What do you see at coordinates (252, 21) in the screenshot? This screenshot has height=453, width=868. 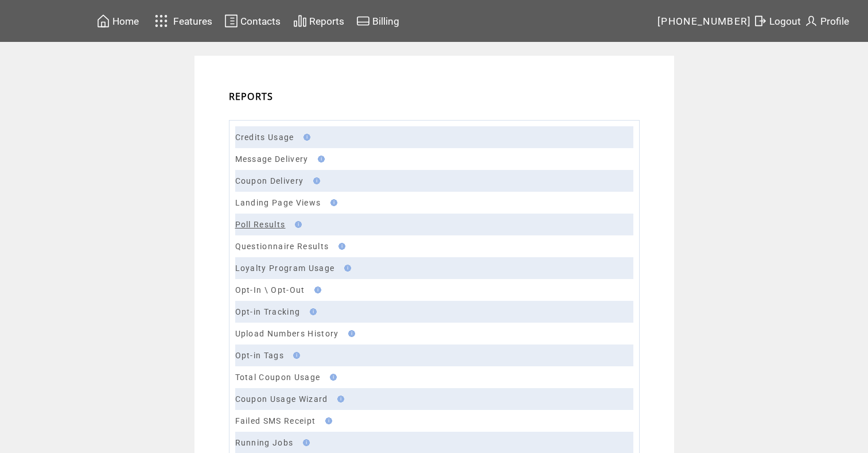 I see `a: Contacts` at bounding box center [252, 21].